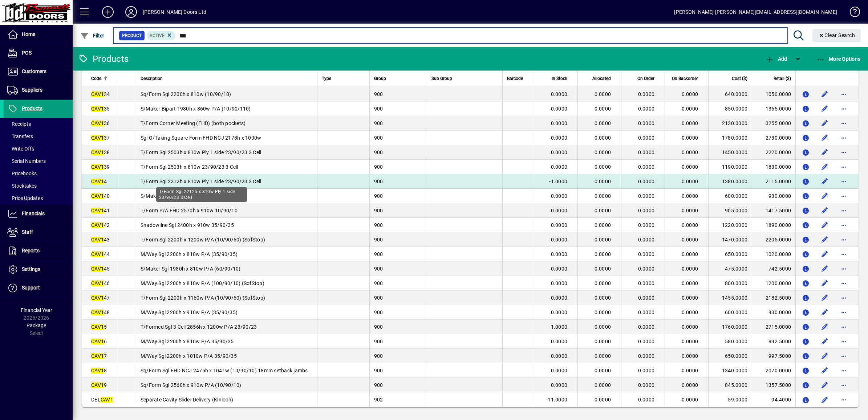  I want to click on span: 35, so click(101, 109).